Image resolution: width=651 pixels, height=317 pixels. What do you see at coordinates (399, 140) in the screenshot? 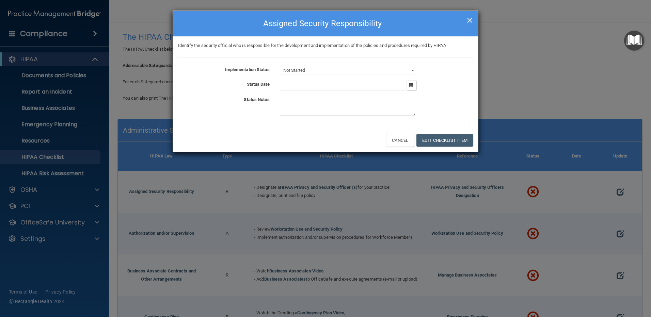
I see `button: Cancel` at bounding box center [399, 140].